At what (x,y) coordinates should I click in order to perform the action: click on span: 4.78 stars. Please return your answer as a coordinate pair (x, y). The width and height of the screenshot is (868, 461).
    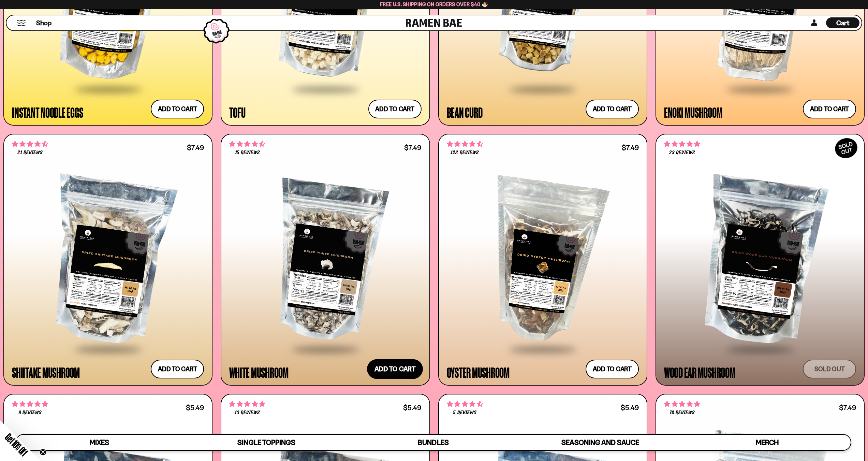
    Looking at the image, I should click on (30, 404).